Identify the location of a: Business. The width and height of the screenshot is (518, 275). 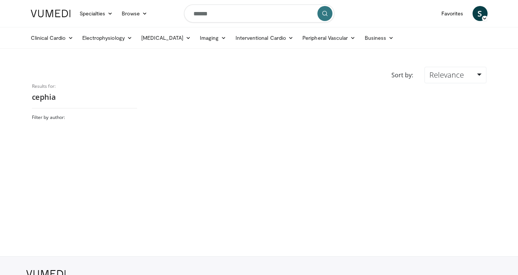
(380, 38).